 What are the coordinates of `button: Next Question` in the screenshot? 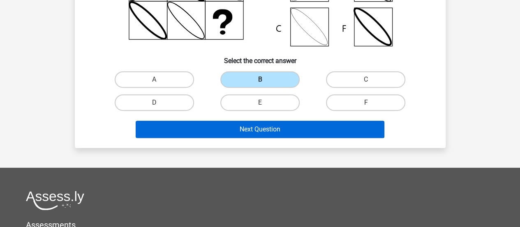 It's located at (260, 129).